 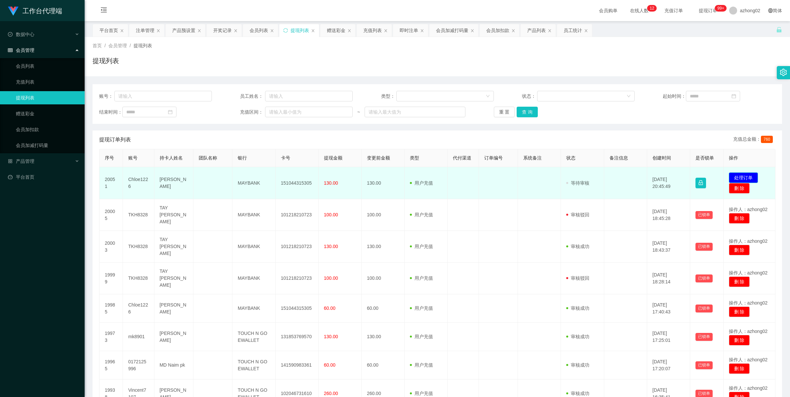 What do you see at coordinates (578, 215) in the screenshot?
I see `span: 审核驳回` at bounding box center [578, 215].